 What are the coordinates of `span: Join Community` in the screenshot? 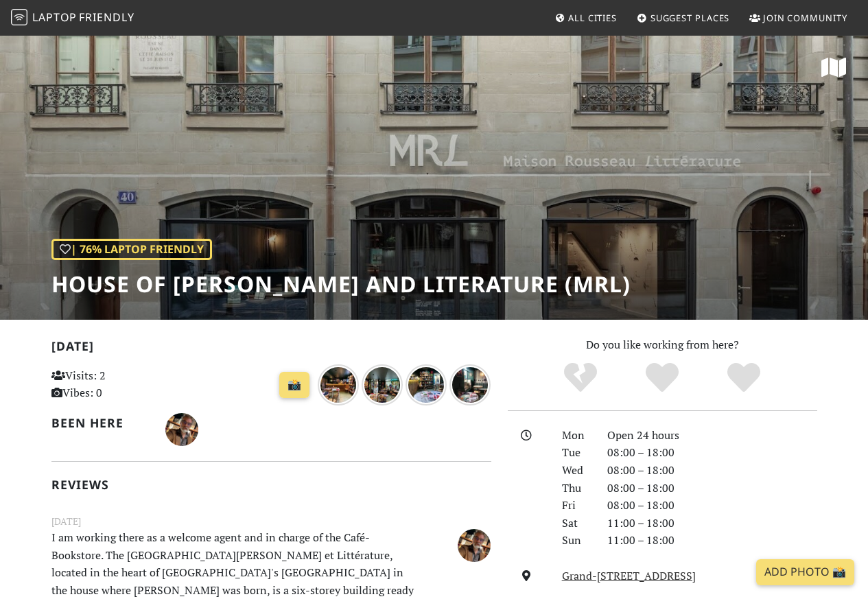 It's located at (805, 18).